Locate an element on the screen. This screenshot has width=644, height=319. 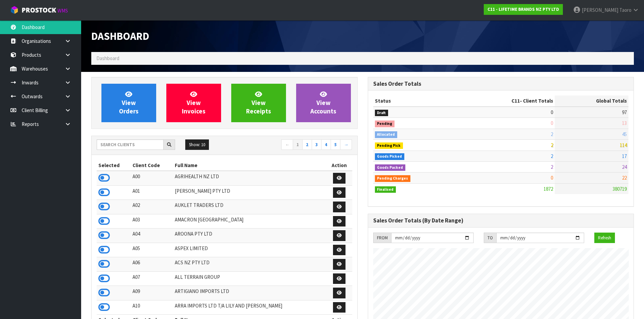
td: ASPEX LIMITED is located at coordinates (249, 250).